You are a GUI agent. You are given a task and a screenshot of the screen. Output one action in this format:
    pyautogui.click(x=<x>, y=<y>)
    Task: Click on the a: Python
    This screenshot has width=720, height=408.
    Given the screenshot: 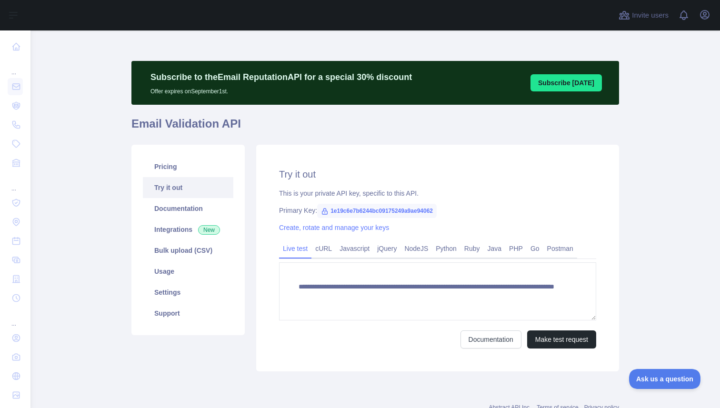 What is the action you would take?
    pyautogui.click(x=446, y=248)
    